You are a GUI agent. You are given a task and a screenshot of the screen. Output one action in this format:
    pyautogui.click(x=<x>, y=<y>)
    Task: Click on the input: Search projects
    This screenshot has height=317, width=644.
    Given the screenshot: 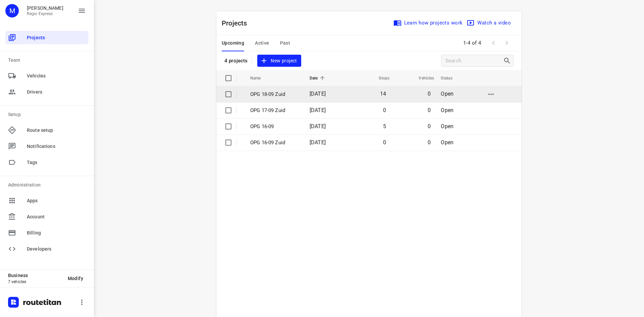 What is the action you would take?
    pyautogui.click(x=474, y=61)
    